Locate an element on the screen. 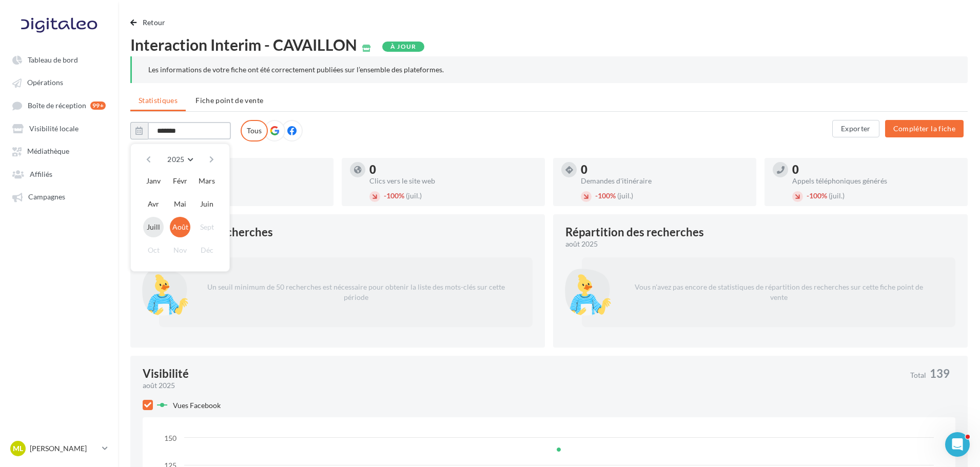  button: Exporter is located at coordinates (856, 129).